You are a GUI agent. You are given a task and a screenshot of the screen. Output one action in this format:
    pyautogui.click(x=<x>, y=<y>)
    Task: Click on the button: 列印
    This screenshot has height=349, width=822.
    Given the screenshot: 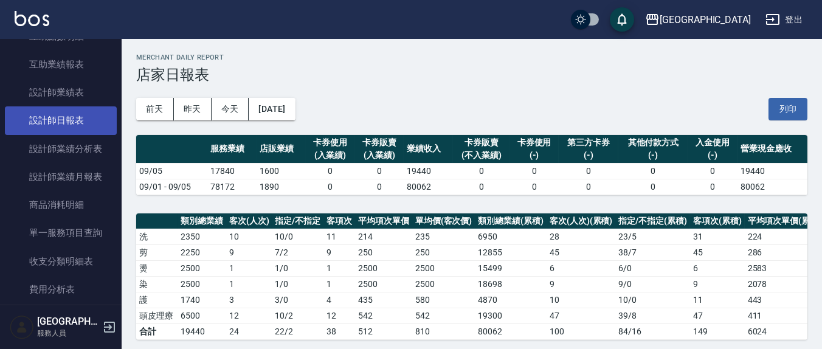 What is the action you would take?
    pyautogui.click(x=788, y=109)
    